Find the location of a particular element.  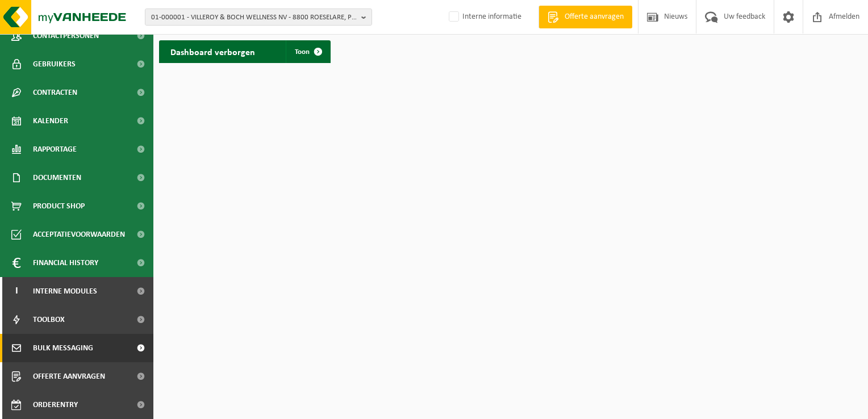

span: Acceptatievoorwaarden is located at coordinates (79, 235).